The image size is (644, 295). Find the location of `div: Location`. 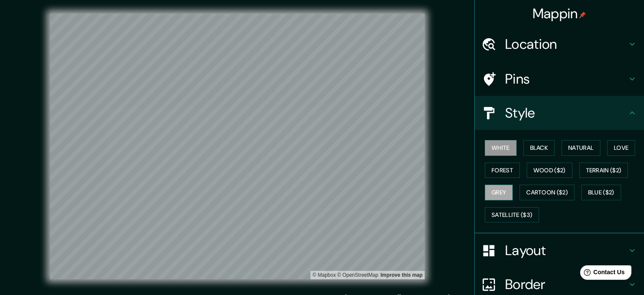

div: Location is located at coordinates (560, 45).